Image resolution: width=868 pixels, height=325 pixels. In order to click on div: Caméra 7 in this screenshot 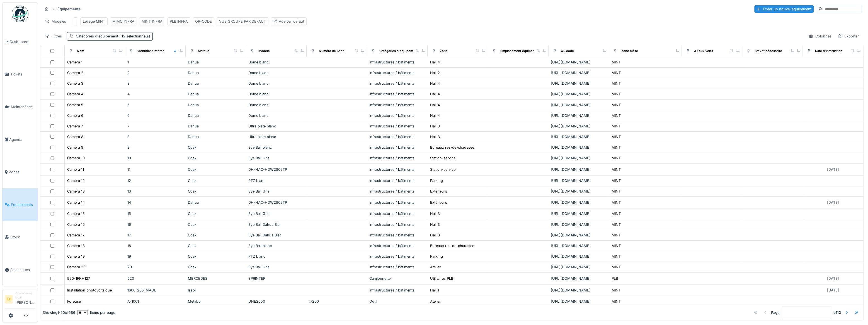, I will do `click(75, 126)`.